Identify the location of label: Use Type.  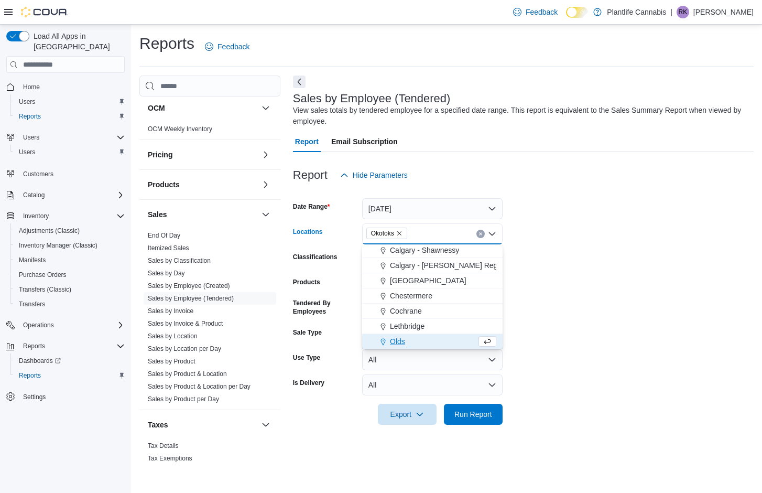
(307, 357).